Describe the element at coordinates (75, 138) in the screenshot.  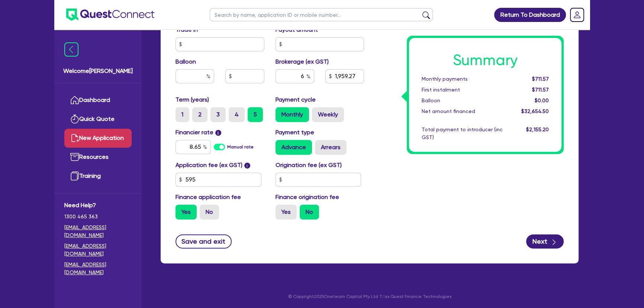
I see `img: new-application` at that location.